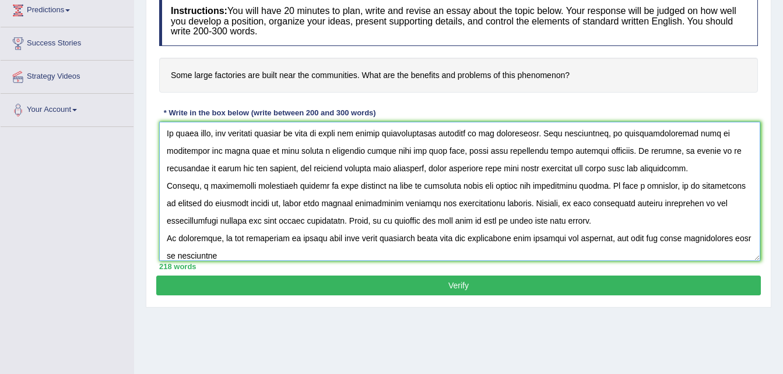  What do you see at coordinates (458, 286) in the screenshot?
I see `button: Verify` at bounding box center [458, 286].